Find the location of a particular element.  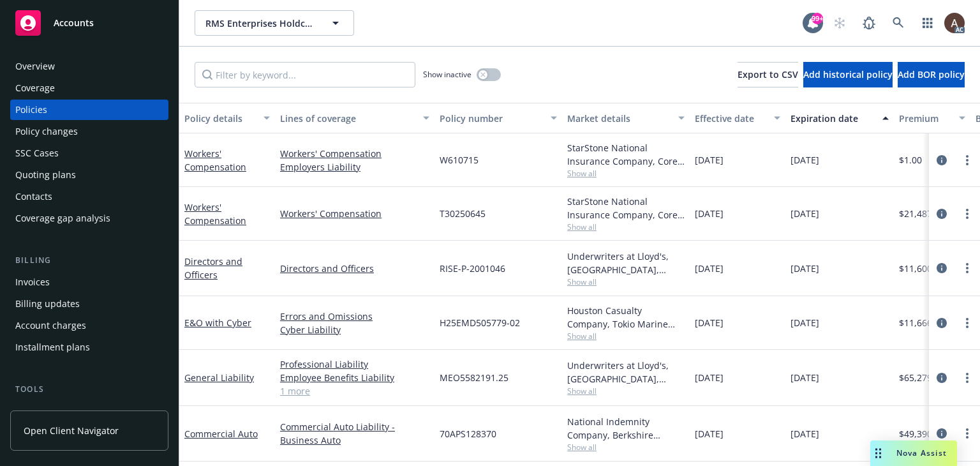

div: Overview is located at coordinates (35, 66).